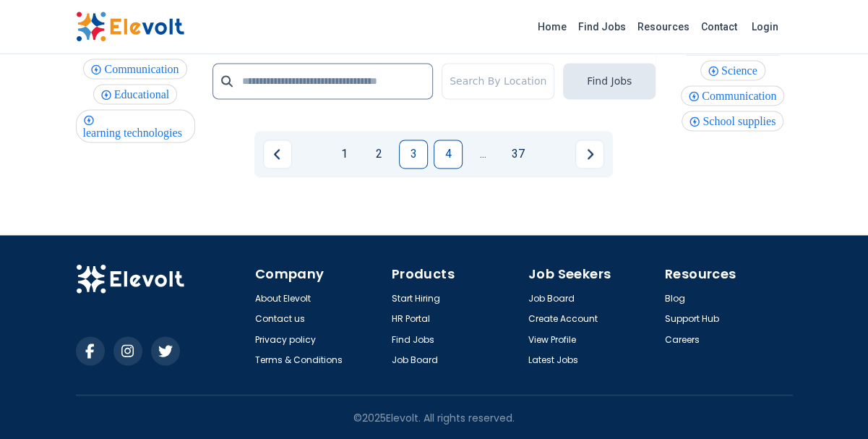 This screenshot has width=868, height=439. Describe the element at coordinates (552, 27) in the screenshot. I see `a: Home` at that location.